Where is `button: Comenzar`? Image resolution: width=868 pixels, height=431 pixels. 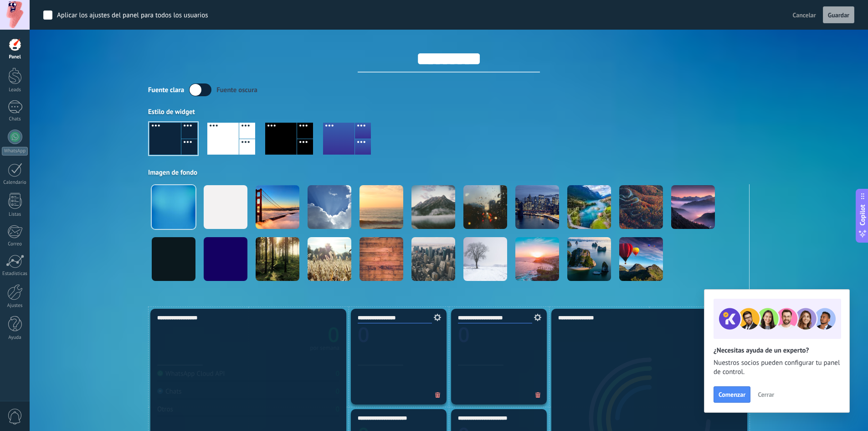 button: Comenzar is located at coordinates (732, 395).